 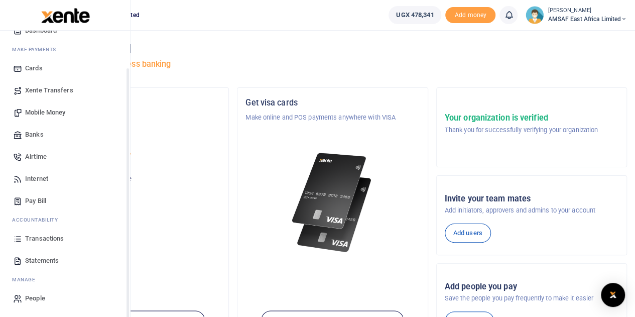 I want to click on a: Banks, so click(x=65, y=134).